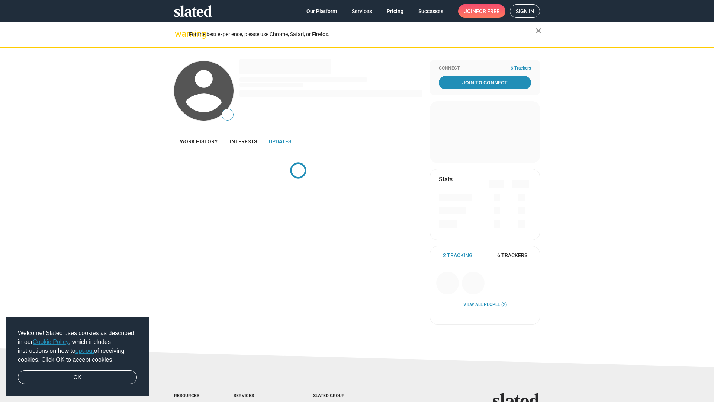  I want to click on span: Updates, so click(280, 141).